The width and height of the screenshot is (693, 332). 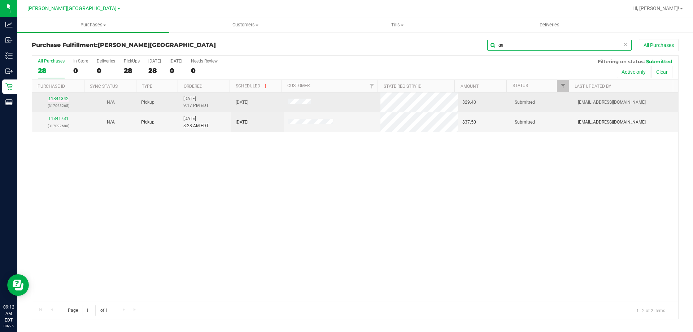 What do you see at coordinates (470, 86) in the screenshot?
I see `a: Amount` at bounding box center [470, 86].